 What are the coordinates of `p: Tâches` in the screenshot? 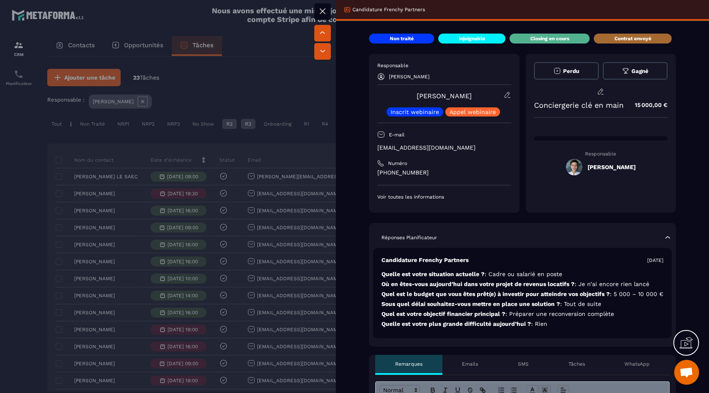 It's located at (576, 364).